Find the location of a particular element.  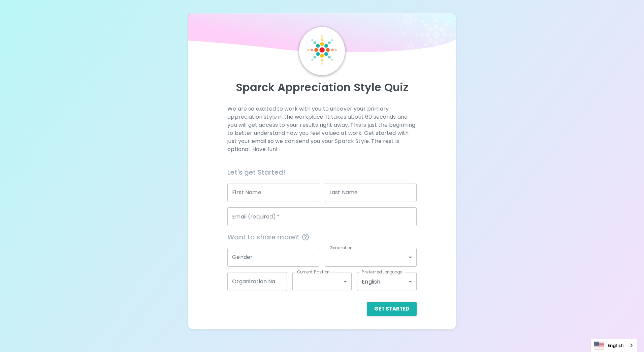

p: Sparck Appreciation Style Quiz is located at coordinates (322, 87).